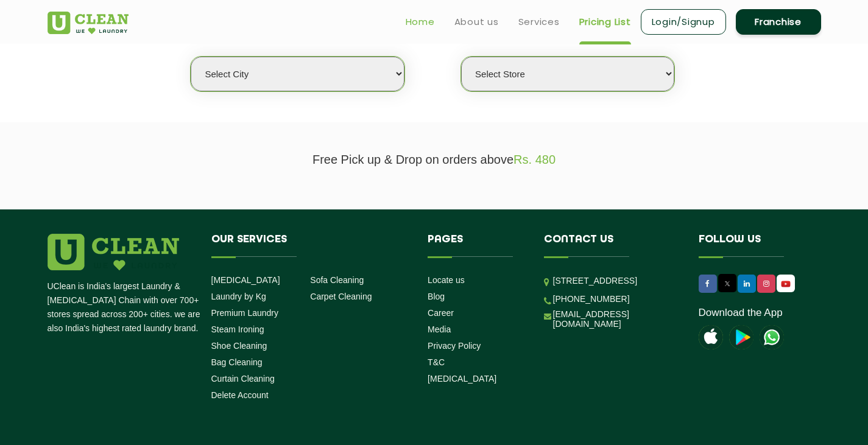  What do you see at coordinates (476, 22) in the screenshot?
I see `a: About us` at bounding box center [476, 22].